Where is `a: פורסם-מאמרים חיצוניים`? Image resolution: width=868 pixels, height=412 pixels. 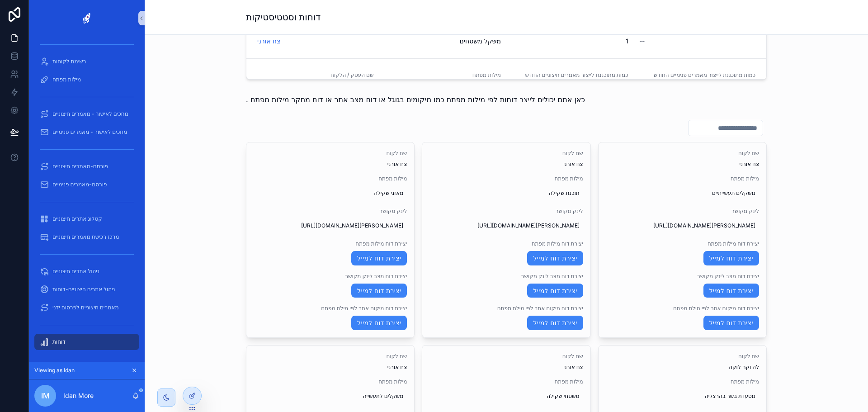
a: פורסם-מאמרים חיצוניים is located at coordinates (87, 167).